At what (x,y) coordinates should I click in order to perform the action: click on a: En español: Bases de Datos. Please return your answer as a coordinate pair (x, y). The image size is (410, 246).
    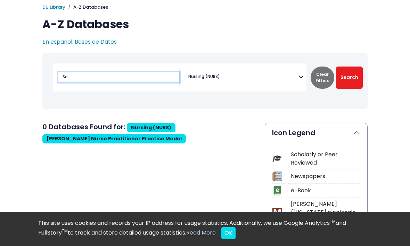
    Looking at the image, I should click on (79, 42).